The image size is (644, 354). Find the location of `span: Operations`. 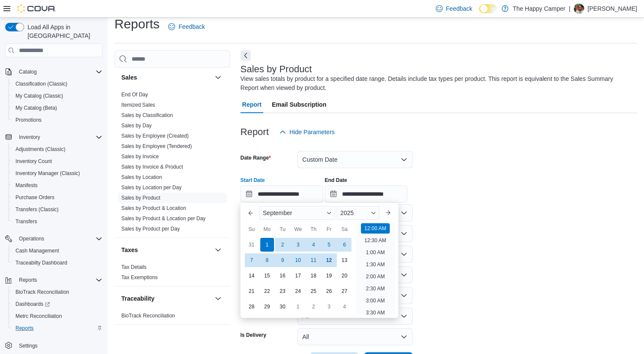

span: Operations is located at coordinates (59, 239).